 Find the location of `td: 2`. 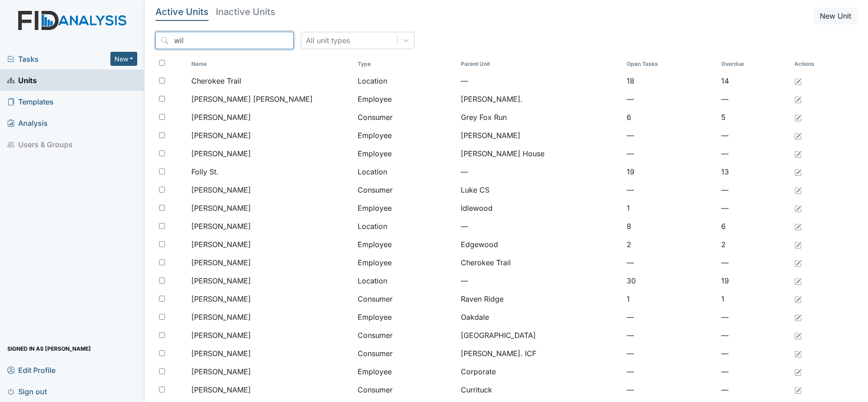

td: 2 is located at coordinates (670, 244).